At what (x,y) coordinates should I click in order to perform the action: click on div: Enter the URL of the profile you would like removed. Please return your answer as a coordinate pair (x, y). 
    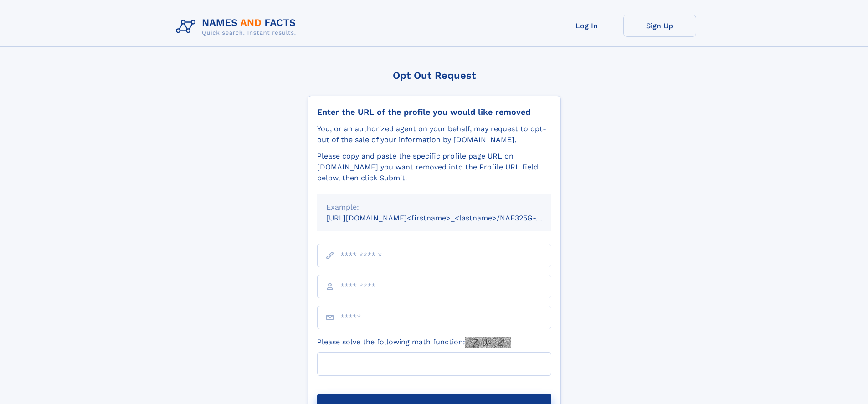
    Looking at the image, I should click on (434, 112).